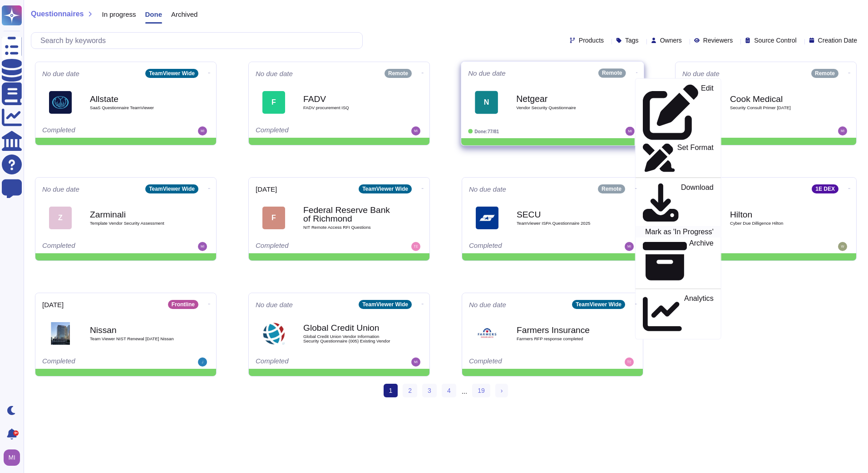 The width and height of the screenshot is (868, 473). I want to click on span: Questionnaires, so click(58, 14).